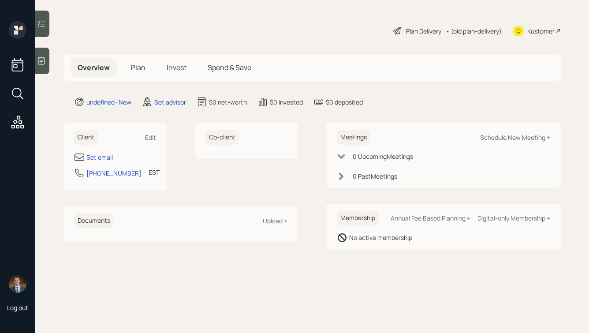 Image resolution: width=589 pixels, height=333 pixels. Describe the element at coordinates (228, 102) in the screenshot. I see `div: $0 net-worth` at that location.